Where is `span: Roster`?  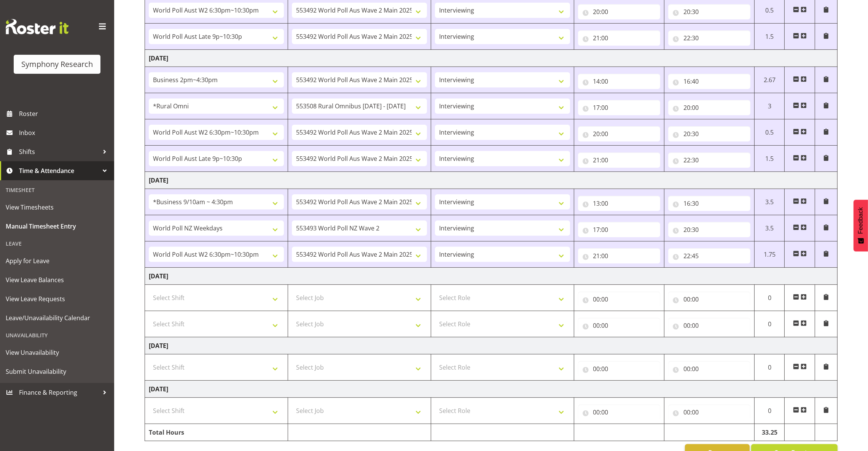 span: Roster is located at coordinates (65, 114).